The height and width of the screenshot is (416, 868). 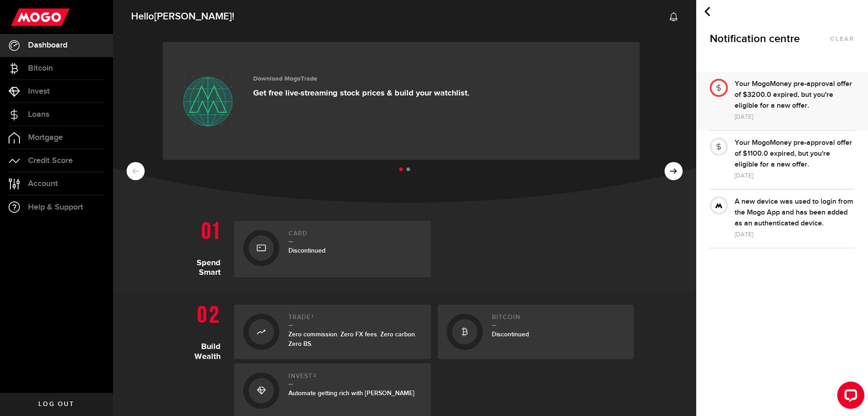 I want to click on span: Notification centre, so click(x=755, y=38).